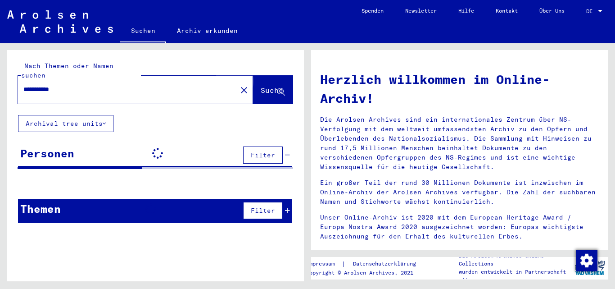 The width and height of the screenshot is (615, 289). Describe the element at coordinates (41, 208) in the screenshot. I see `div: Themen` at that location.